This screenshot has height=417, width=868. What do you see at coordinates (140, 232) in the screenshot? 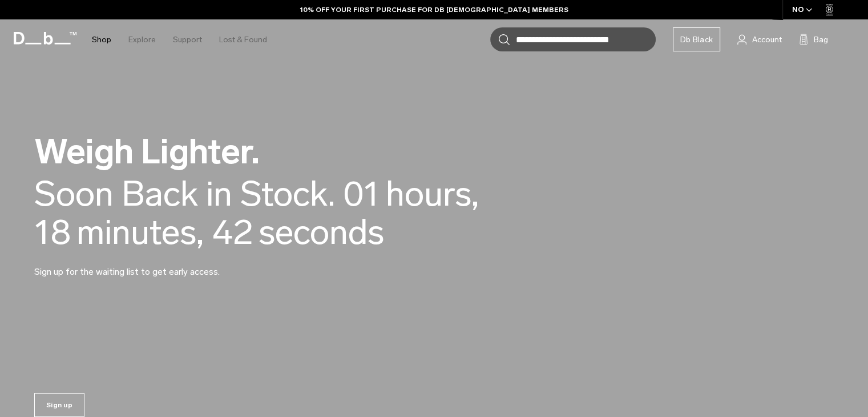
I see `span: minutes` at bounding box center [140, 232].